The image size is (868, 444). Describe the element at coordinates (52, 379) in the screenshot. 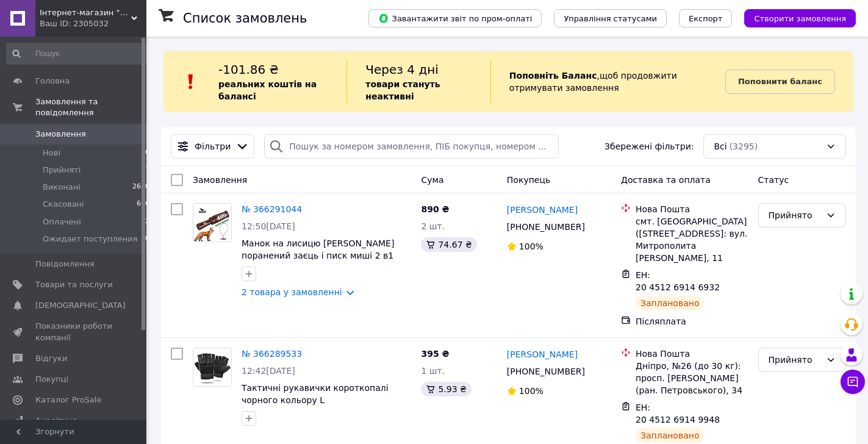

I see `span: Покупці` at that location.